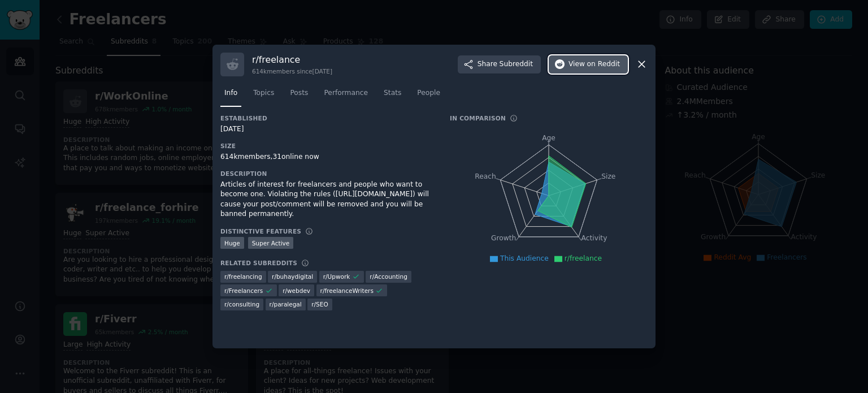 The image size is (868, 393). What do you see at coordinates (263, 95) in the screenshot?
I see `a: Topics` at bounding box center [263, 95].